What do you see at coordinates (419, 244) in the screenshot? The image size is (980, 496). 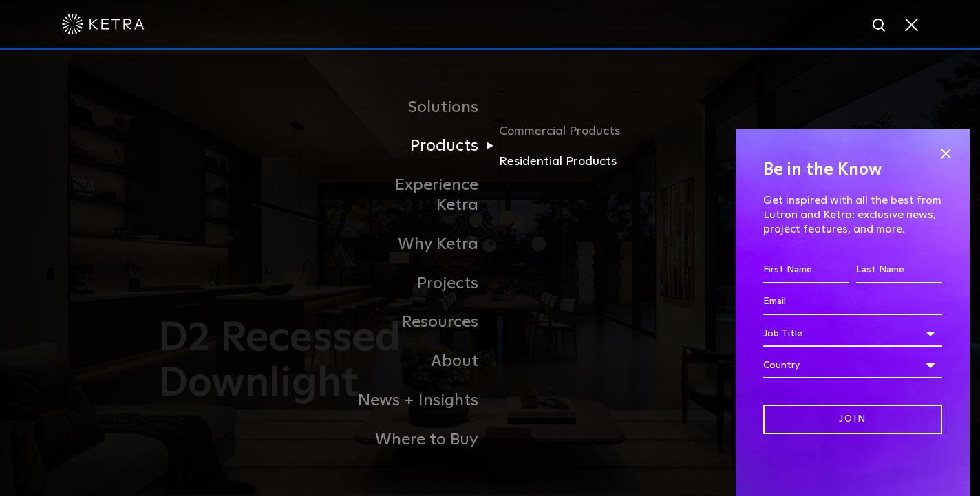 I see `a: Why Ketra` at bounding box center [419, 244].